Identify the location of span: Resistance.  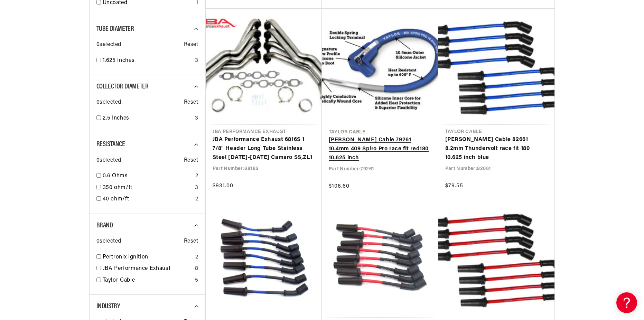
(111, 144).